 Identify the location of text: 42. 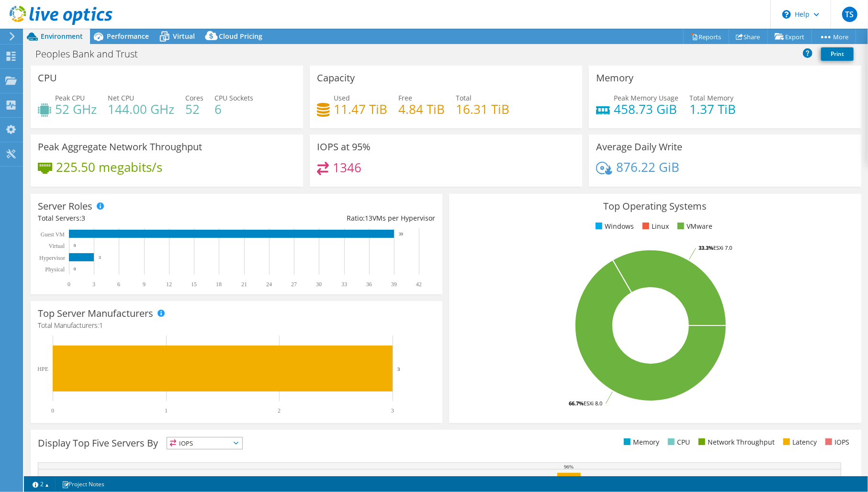
(419, 285).